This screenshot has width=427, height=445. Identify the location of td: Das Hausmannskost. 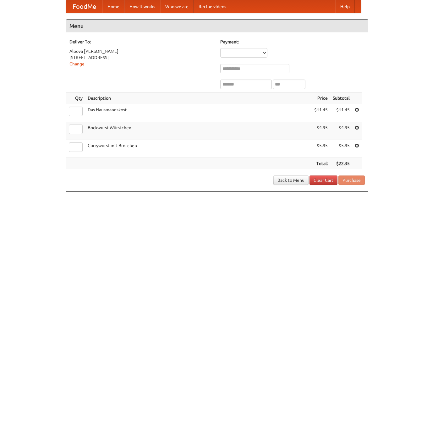
(198, 113).